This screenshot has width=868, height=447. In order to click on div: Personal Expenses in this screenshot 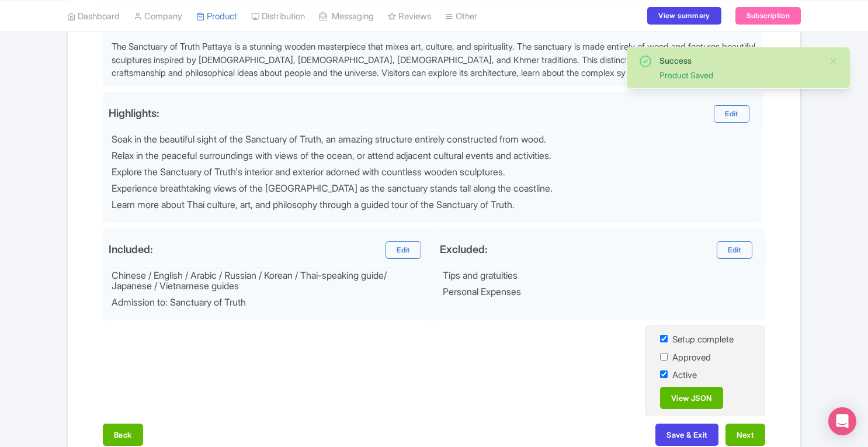, I will do `click(601, 292)`.